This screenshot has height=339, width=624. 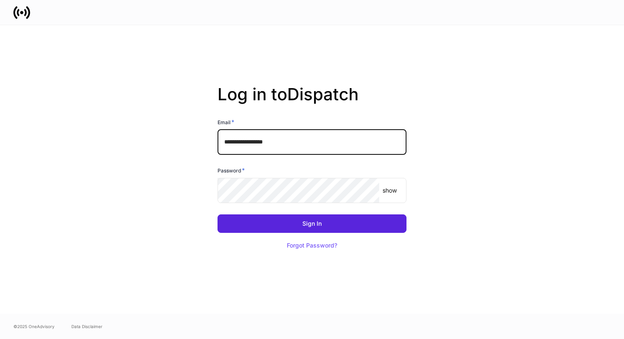 What do you see at coordinates (312, 224) in the screenshot?
I see `div: Sign In` at bounding box center [312, 224].